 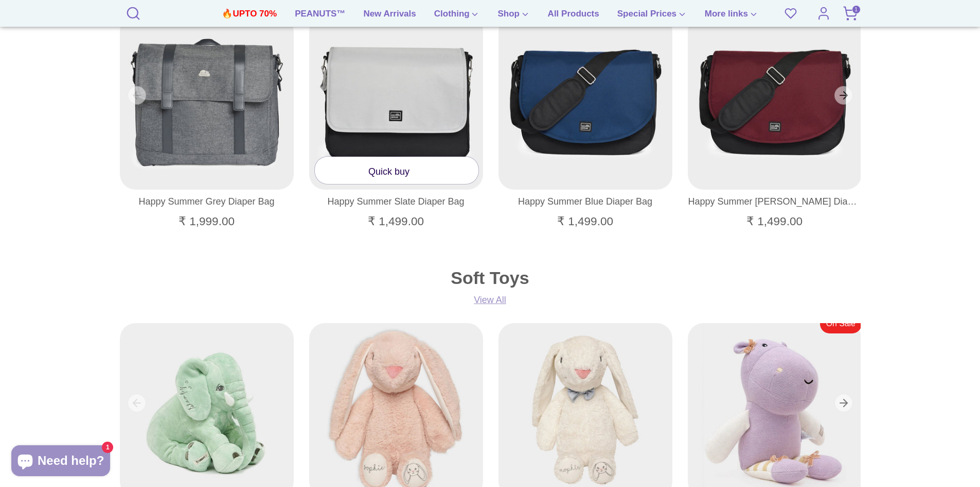 I want to click on inbox-online-store-chat: Shopify online store chat, so click(x=61, y=462).